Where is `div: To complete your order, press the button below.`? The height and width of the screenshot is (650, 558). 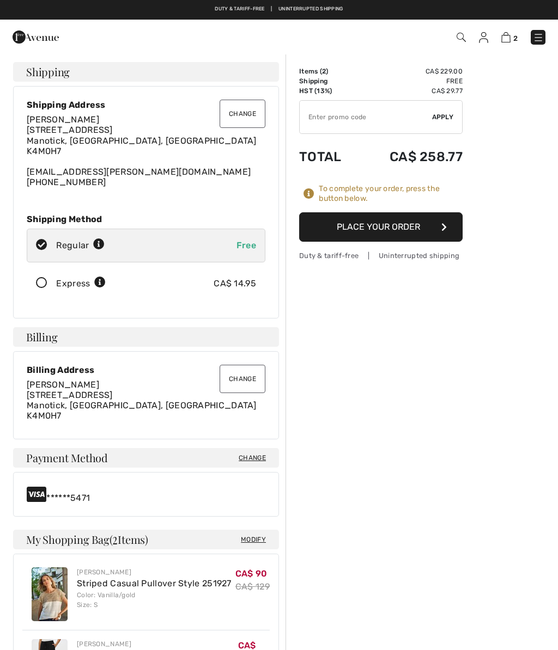
div: To complete your order, press the button below. is located at coordinates (390, 194).